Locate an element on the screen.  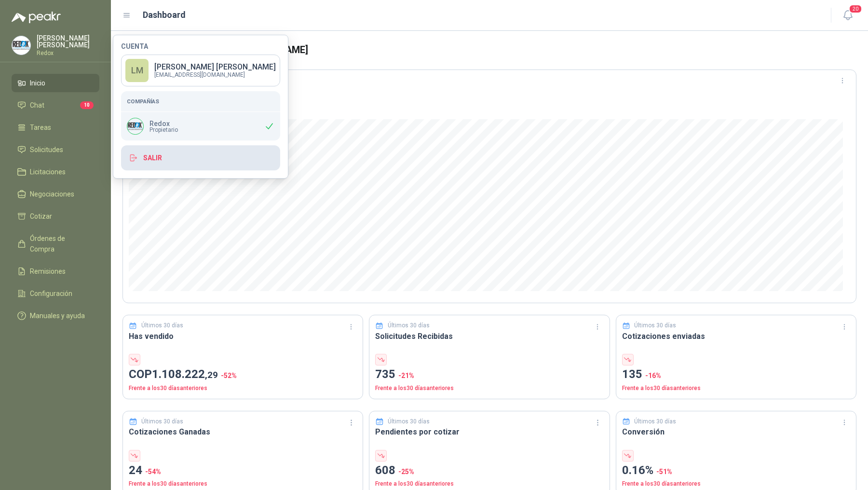
span: Propietario is located at coordinates (164, 130).